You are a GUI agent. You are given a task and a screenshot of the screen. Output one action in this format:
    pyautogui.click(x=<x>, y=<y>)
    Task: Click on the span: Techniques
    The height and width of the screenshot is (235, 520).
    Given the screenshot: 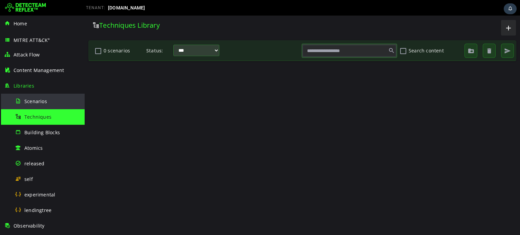 What is the action you would take?
    pyautogui.click(x=38, y=117)
    